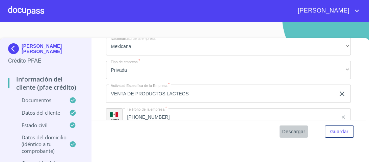 The height and width of the screenshot is (162, 369). Describe the element at coordinates (39, 125) in the screenshot. I see `p: Estado Civil` at that location.